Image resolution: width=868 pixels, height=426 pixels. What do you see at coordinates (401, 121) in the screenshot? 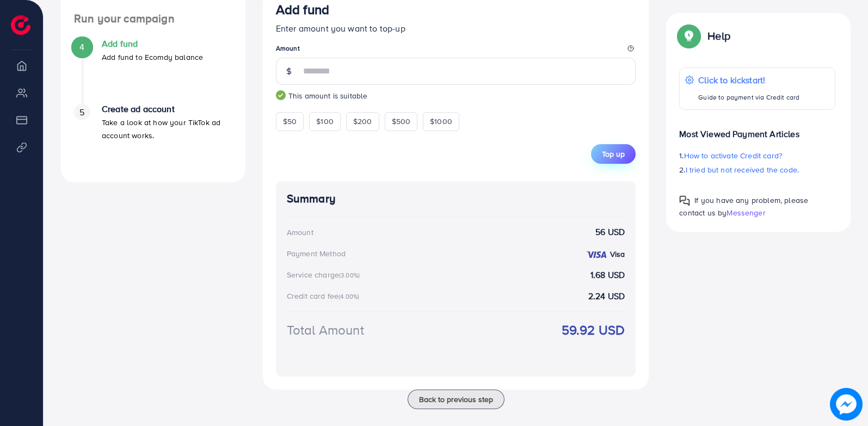
I see `span: $500` at bounding box center [401, 121].